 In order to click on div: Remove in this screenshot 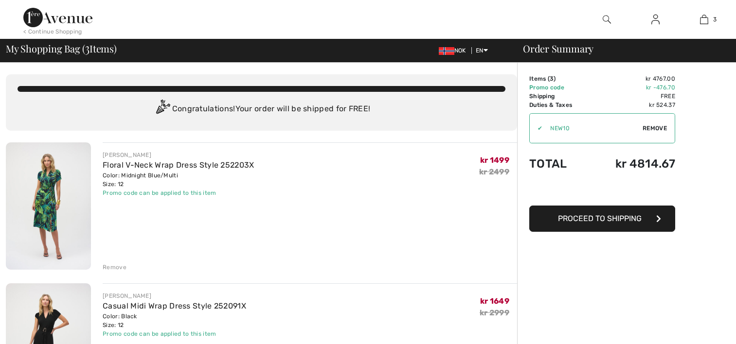, I will do `click(114, 267)`.